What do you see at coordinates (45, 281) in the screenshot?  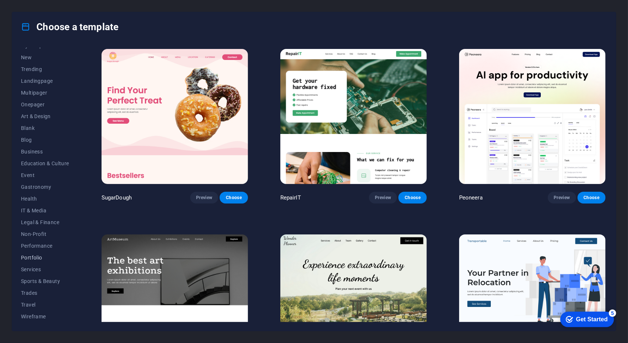 I see `span: Sports & Beauty` at bounding box center [45, 281].